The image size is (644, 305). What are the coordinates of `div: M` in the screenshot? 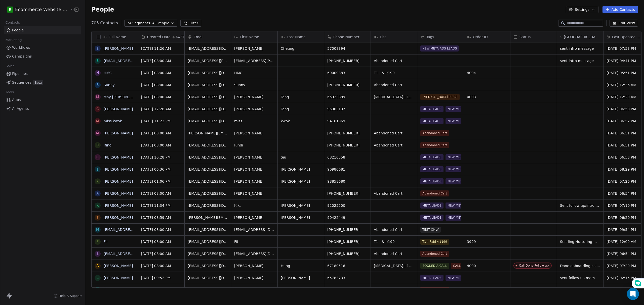 It's located at (98, 133).